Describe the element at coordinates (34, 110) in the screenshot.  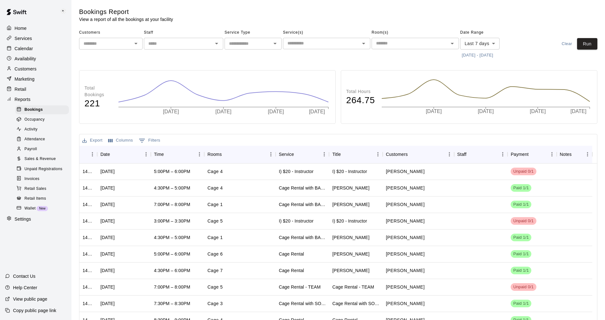
I see `span: Bookings` at that location.